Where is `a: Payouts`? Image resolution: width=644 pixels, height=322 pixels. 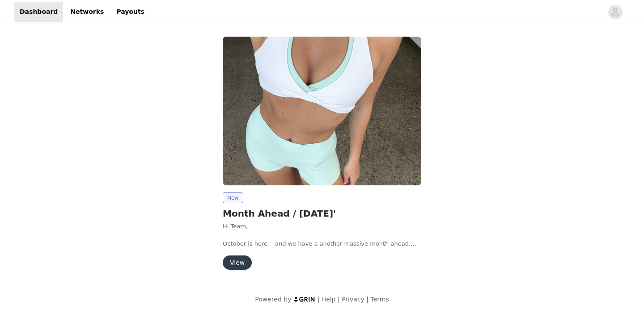
a: Payouts is located at coordinates (130, 11).